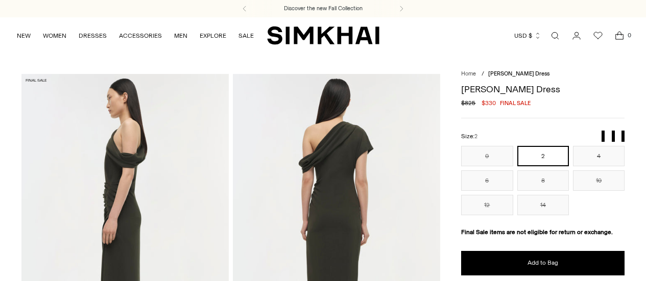  What do you see at coordinates (537, 232) in the screenshot?
I see `strong: Final Sale items are not eligible for return or exchange.` at bounding box center [537, 232].